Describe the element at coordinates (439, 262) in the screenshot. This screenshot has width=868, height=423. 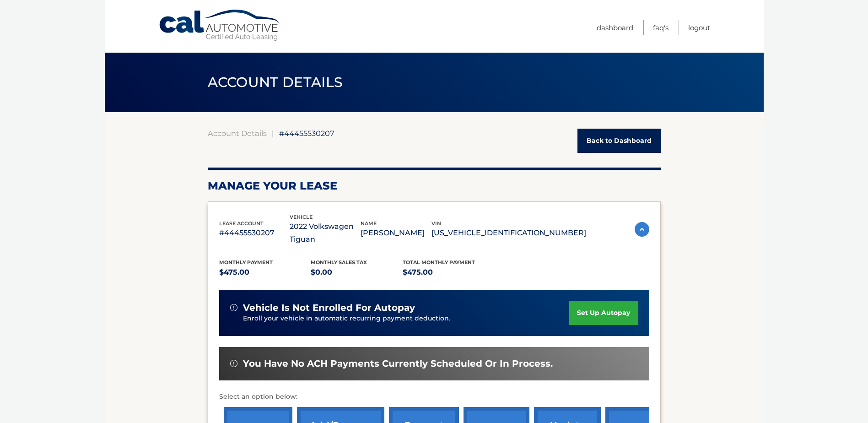
I see `span: Total Monthly Payment` at that location.